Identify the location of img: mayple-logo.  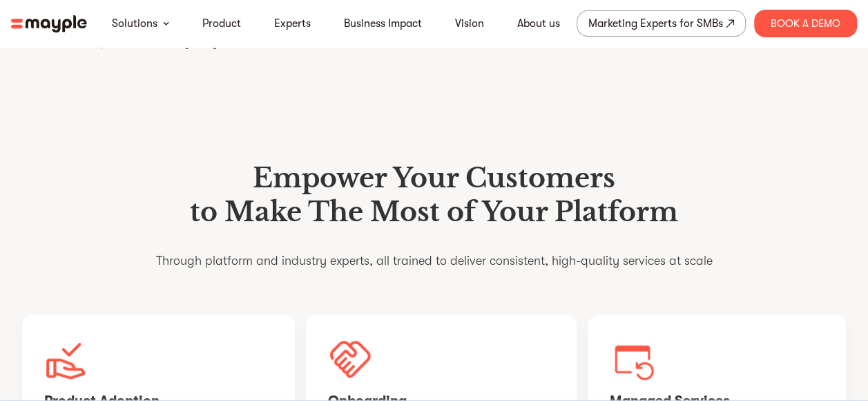
(49, 23).